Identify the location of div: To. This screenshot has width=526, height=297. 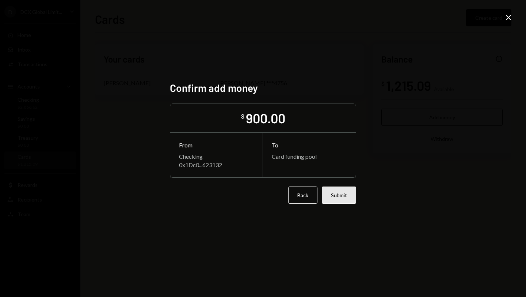
(310, 145).